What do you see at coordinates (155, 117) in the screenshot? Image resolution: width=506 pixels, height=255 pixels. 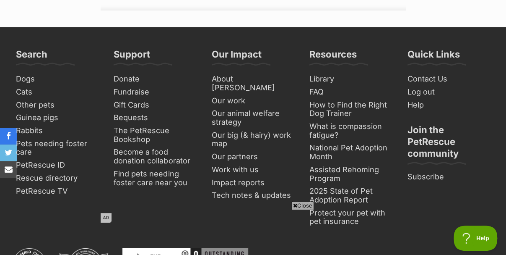 I see `a: Bequests` at bounding box center [155, 117].